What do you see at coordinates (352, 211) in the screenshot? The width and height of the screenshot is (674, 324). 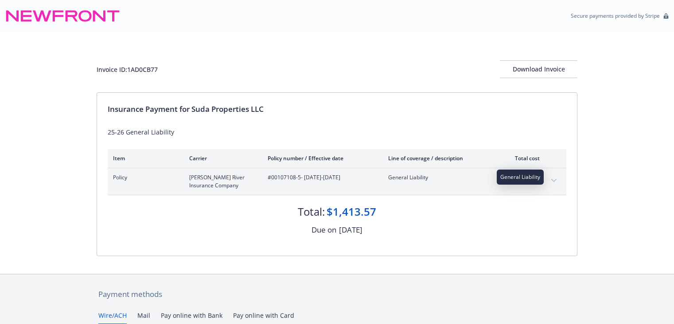 I see `div: $1,413.57` at bounding box center [352, 211].